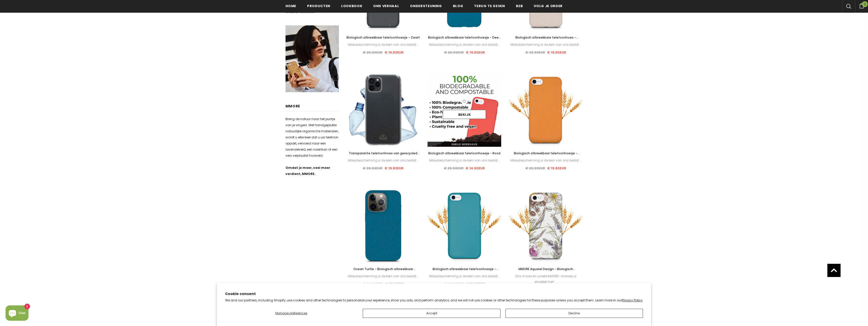 This screenshot has width=868, height=326. Describe the element at coordinates (464, 153) in the screenshot. I see `span: Biologisch afbreekbaar telefoonhoesje - Rood` at that location.